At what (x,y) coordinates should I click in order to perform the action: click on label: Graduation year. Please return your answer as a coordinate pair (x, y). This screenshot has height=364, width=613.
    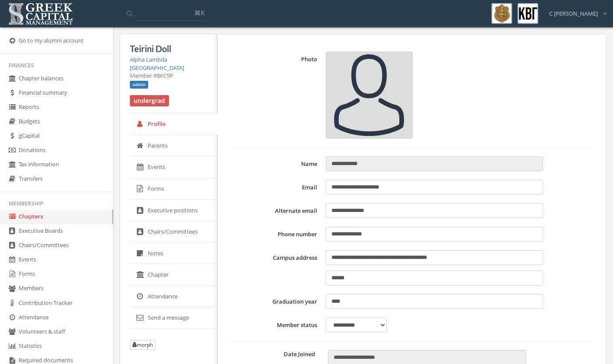
    Looking at the image, I should click on (276, 301).